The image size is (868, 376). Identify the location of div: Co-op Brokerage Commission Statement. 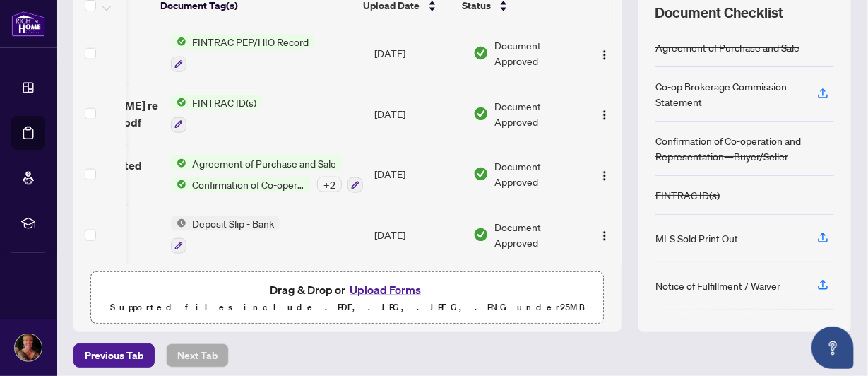
(727, 94).